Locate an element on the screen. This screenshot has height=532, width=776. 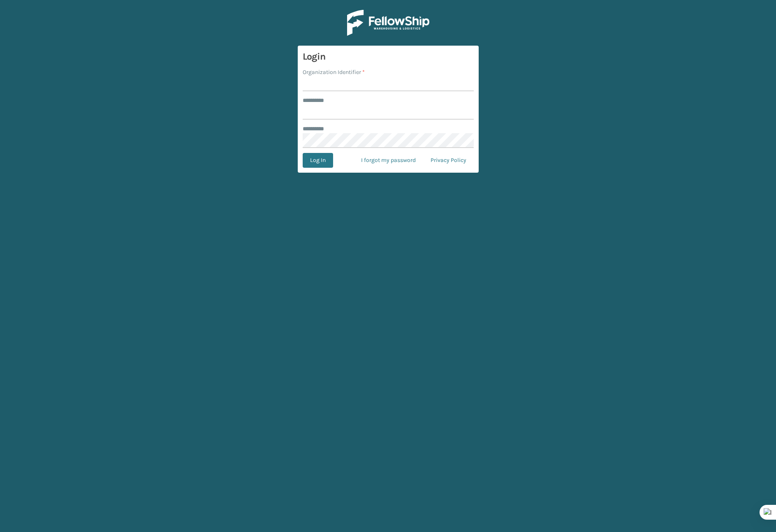
label: Organization Identifier is located at coordinates (334, 72).